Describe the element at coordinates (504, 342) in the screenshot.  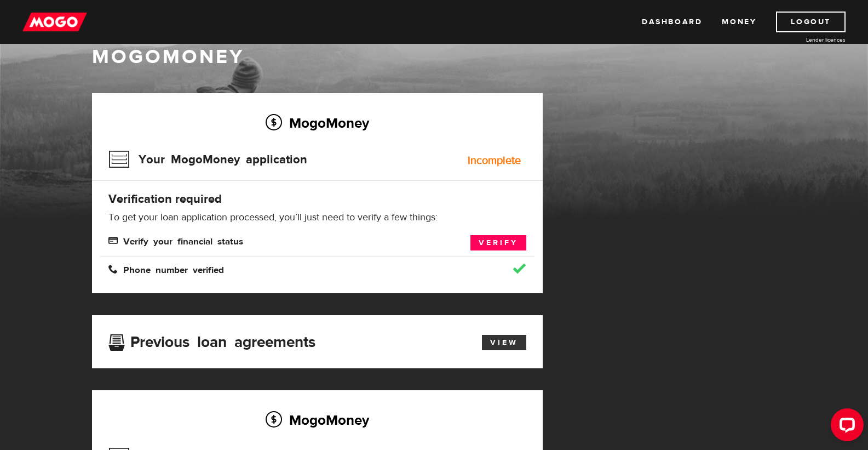
I see `a: View` at that location.